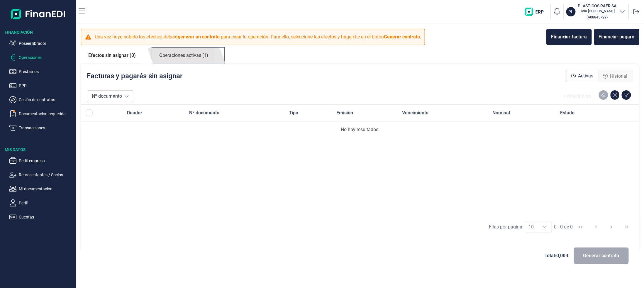 Image resolution: width=644 pixels, height=288 pixels. Describe the element at coordinates (42, 57) in the screenshot. I see `button: Operaciones` at that location.